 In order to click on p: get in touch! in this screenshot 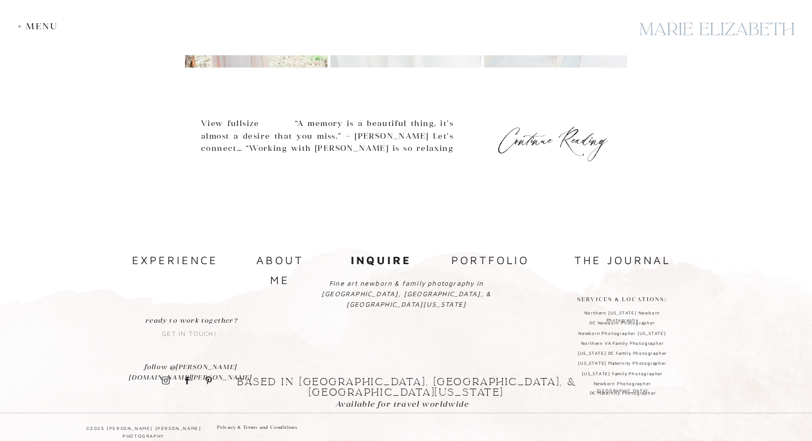, I will do `click(189, 328)`.